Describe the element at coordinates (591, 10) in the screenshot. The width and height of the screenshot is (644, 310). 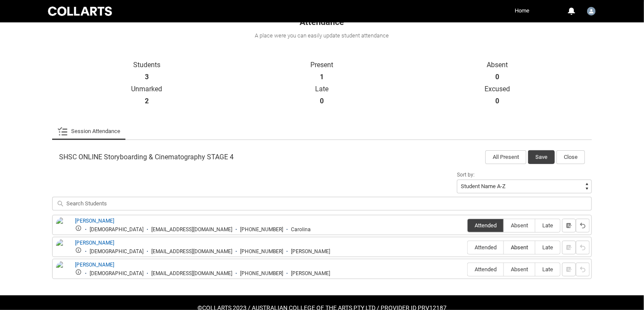
I see `button: User Profile Sabrina.Schmid` at that location.